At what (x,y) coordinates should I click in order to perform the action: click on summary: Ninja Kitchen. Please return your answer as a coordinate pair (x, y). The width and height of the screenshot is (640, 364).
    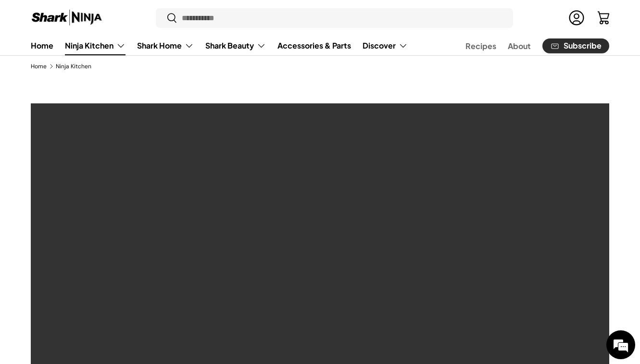
    Looking at the image, I should click on (95, 46).